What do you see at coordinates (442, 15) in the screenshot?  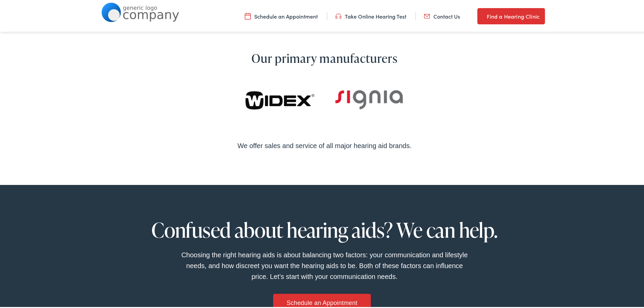 I see `a: Contact Us` at bounding box center [442, 15].